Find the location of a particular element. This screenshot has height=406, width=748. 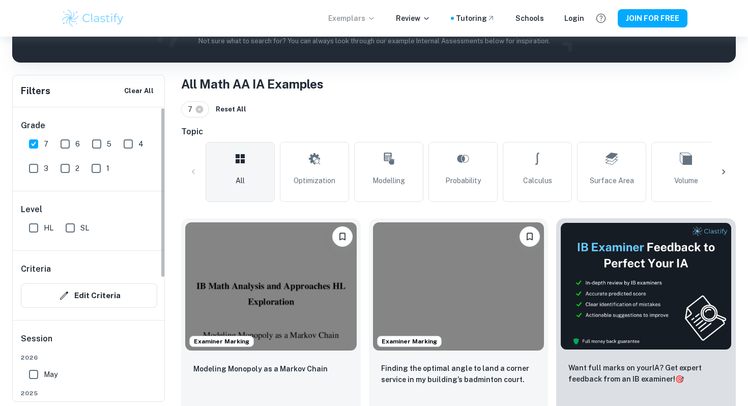

p: Review is located at coordinates (413, 18).